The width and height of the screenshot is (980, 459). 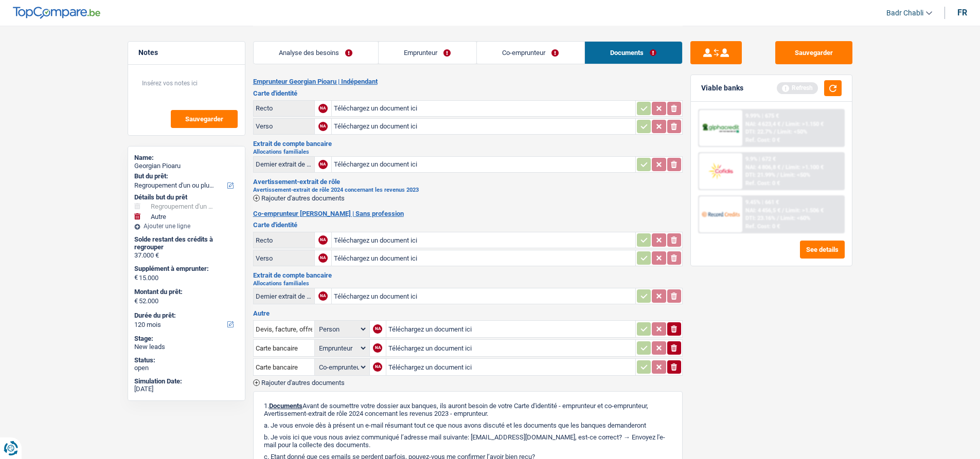 I want to click on div: Viable banks, so click(x=722, y=88).